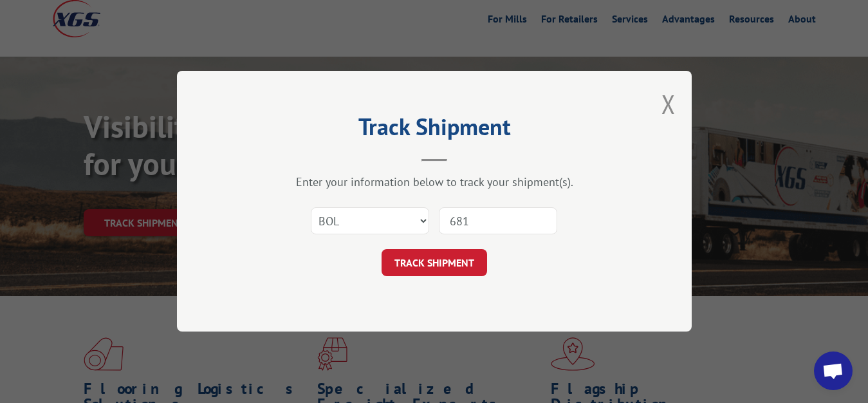 Image resolution: width=868 pixels, height=403 pixels. I want to click on div: Open chat, so click(834, 371).